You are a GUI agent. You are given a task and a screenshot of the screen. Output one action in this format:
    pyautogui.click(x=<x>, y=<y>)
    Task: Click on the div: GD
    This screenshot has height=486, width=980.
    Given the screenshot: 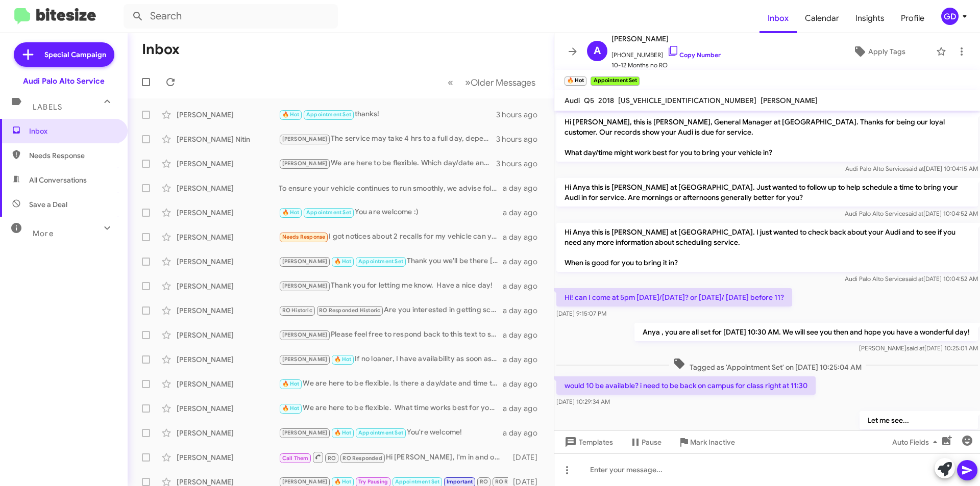 What is the action you would take?
    pyautogui.click(x=950, y=17)
    